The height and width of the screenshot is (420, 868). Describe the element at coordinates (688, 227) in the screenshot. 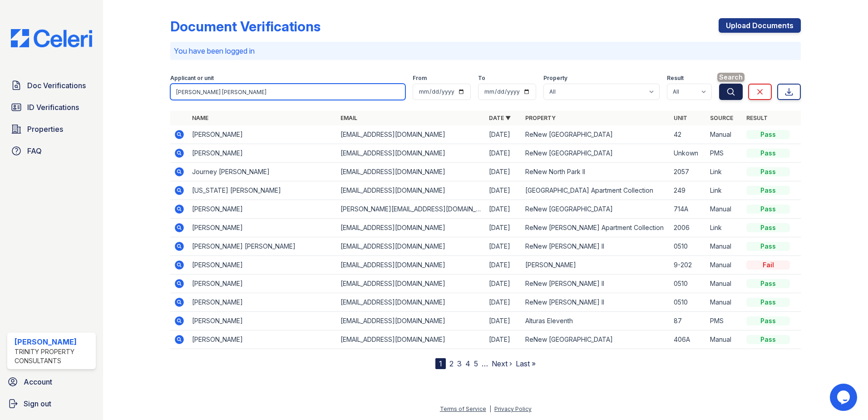

I see `td: 2006` at that location.